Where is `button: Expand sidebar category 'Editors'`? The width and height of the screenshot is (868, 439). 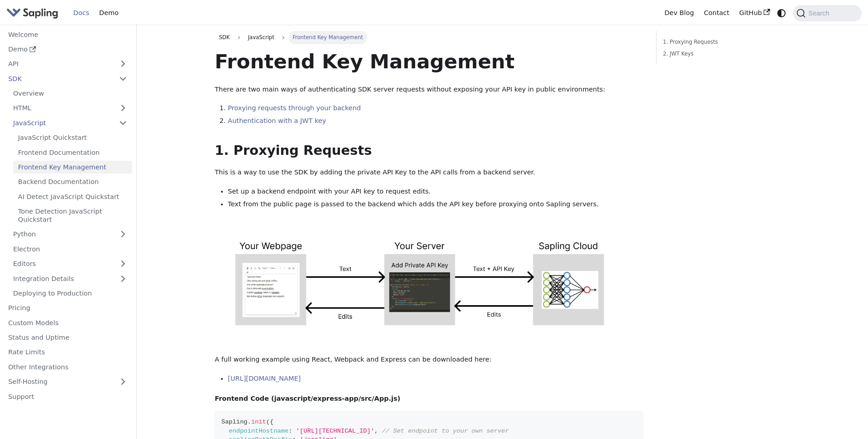
button: Expand sidebar category 'Editors' is located at coordinates (123, 264).